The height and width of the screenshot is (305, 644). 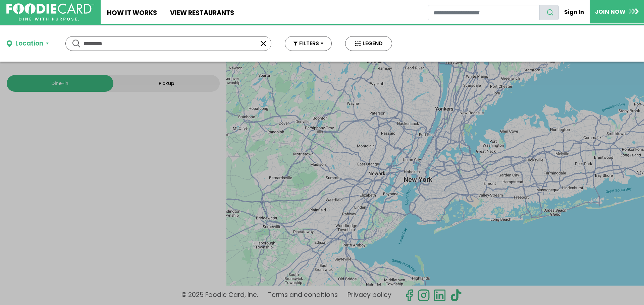 What do you see at coordinates (29, 43) in the screenshot?
I see `div: Location` at bounding box center [29, 43].